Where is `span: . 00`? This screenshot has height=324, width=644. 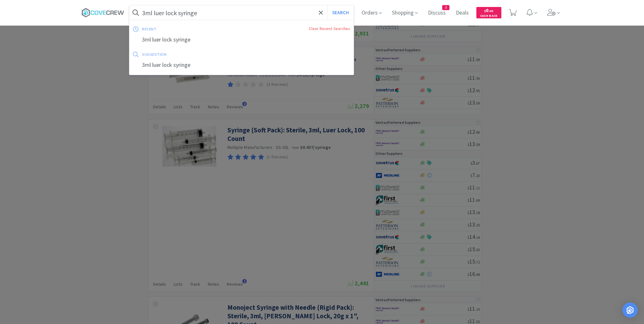
span: . 00 is located at coordinates (491, 11).